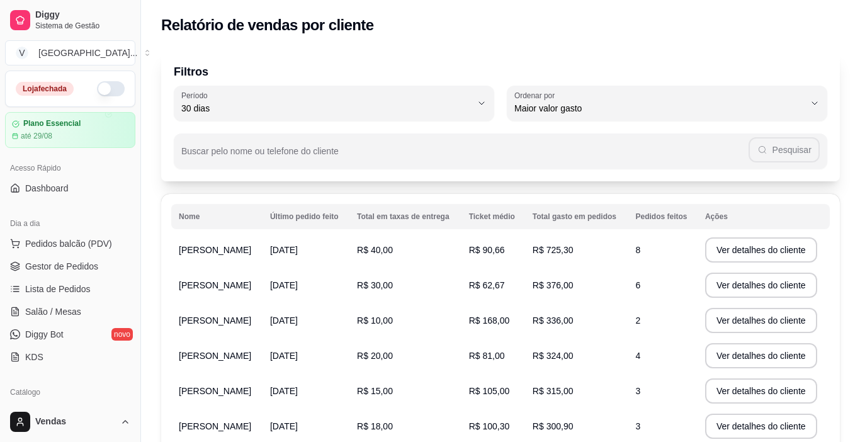 This screenshot has width=860, height=442. I want to click on a: Plano Essencialaté 29/08, so click(70, 130).